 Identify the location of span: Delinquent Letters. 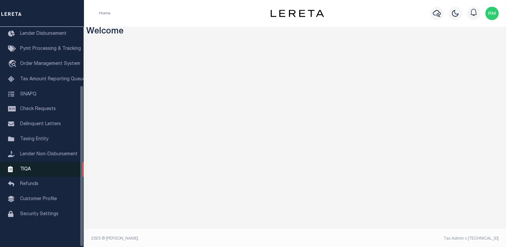
(40, 124).